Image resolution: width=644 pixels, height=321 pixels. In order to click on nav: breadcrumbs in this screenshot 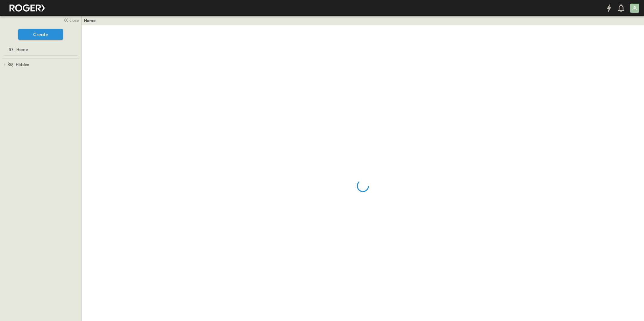, I will do `click(92, 20)`.